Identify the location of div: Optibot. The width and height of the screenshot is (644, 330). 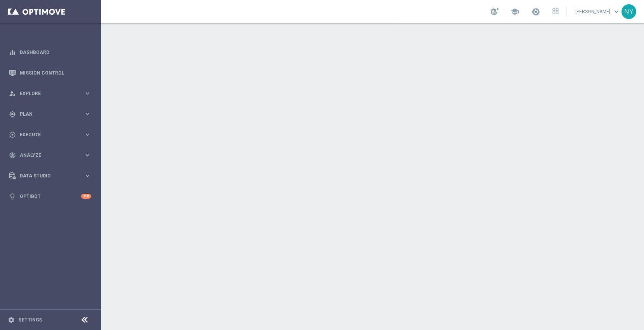
(50, 196).